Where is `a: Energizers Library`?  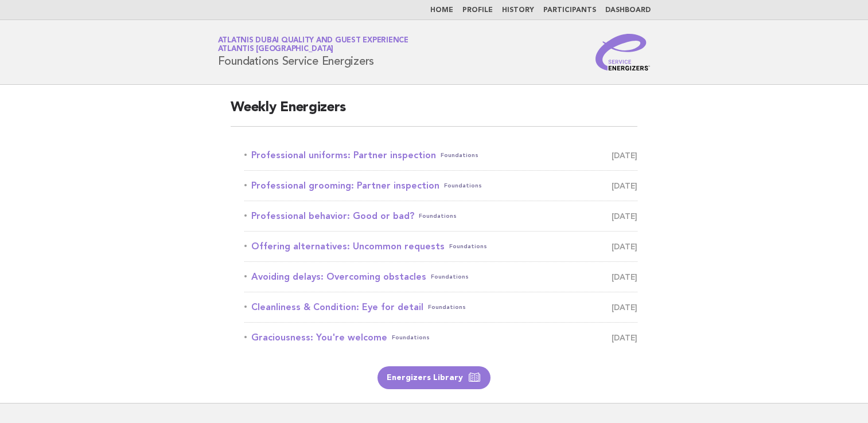 a: Energizers Library is located at coordinates (434, 378).